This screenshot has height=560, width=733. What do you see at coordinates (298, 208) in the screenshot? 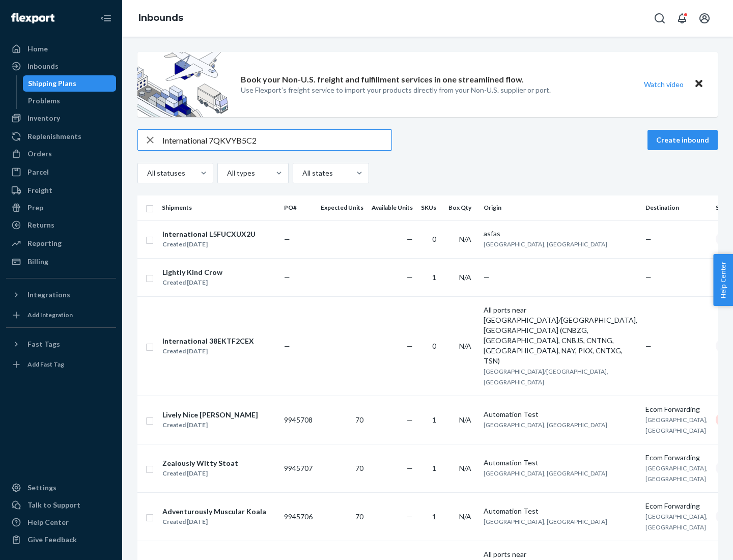
I see `th: PO#` at bounding box center [298, 208].